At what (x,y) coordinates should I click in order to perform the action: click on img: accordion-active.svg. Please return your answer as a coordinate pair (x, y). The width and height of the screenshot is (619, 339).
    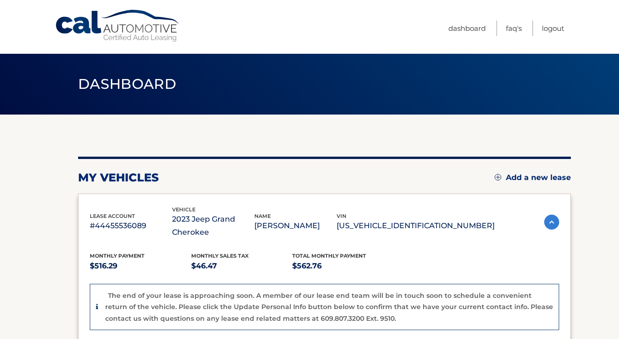
    Looking at the image, I should click on (552, 222).